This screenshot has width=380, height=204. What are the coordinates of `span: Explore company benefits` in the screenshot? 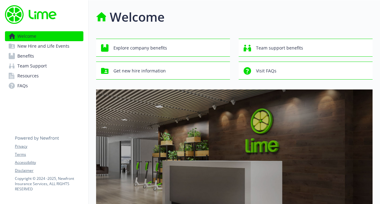 It's located at (140, 48).